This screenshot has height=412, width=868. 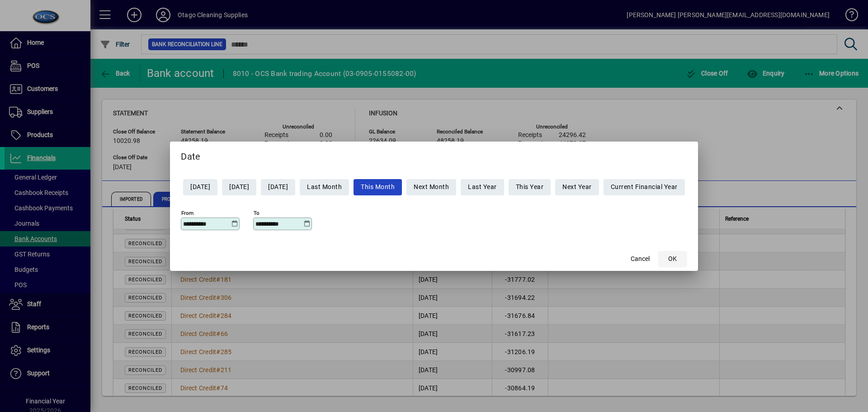 What do you see at coordinates (432, 187) in the screenshot?
I see `span: Next Month` at bounding box center [432, 187].